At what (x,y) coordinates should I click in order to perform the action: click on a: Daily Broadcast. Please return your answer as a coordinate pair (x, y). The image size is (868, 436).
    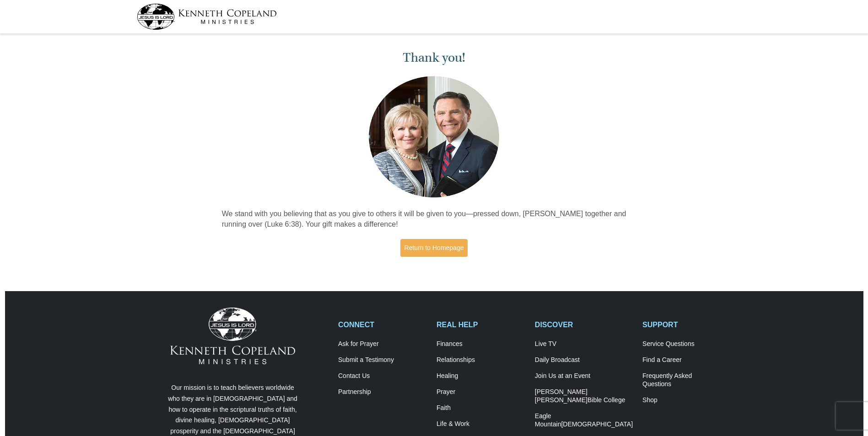
    Looking at the image, I should click on (584, 360).